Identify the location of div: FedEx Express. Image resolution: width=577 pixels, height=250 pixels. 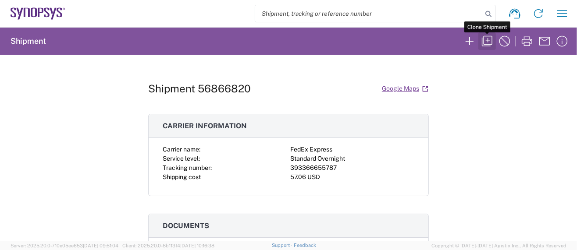
(352, 149).